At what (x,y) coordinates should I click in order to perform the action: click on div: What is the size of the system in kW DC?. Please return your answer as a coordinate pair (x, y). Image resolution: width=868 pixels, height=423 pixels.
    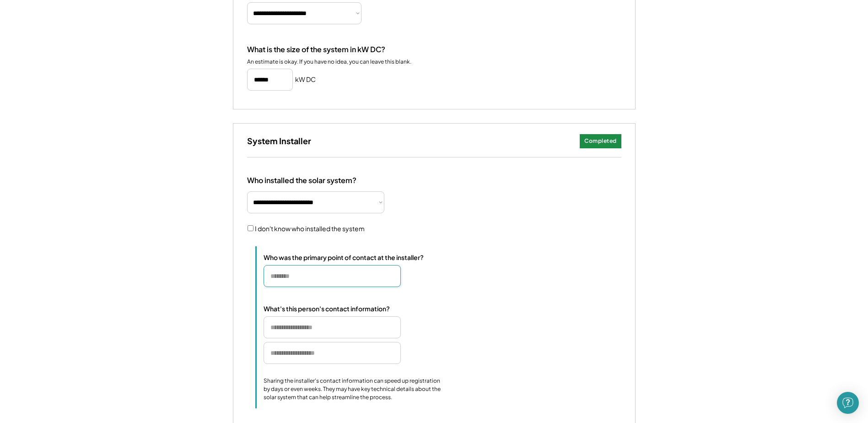
    Looking at the image, I should click on (316, 49).